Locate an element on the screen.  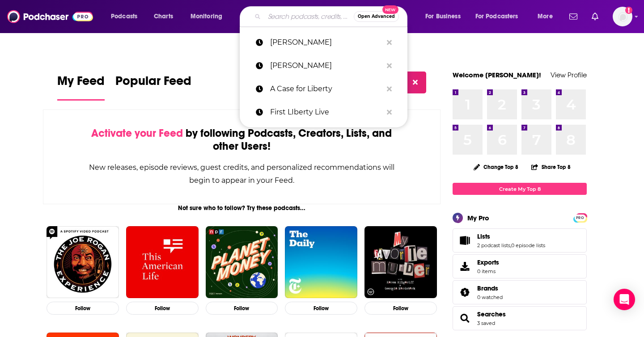
a: 2 podcast lists is located at coordinates (494, 246).